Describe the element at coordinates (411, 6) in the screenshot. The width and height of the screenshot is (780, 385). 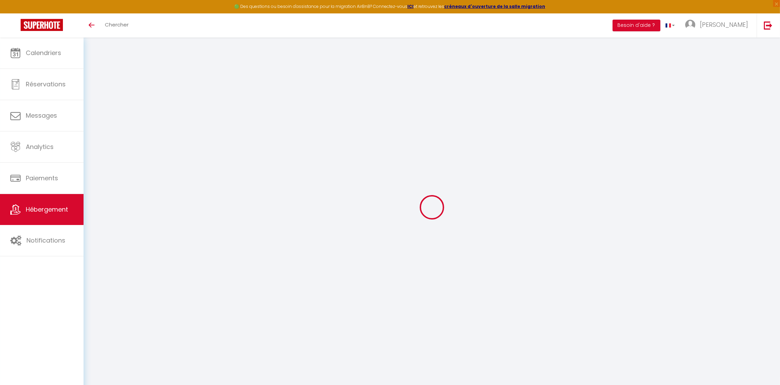
I see `a: ICI` at that location.